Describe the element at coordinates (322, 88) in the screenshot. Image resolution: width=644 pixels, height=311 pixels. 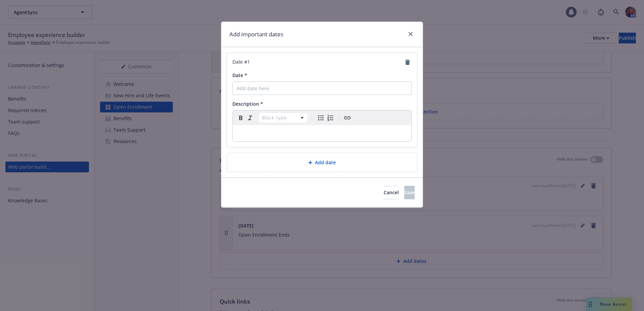
I see `input: Add date here` at that location.